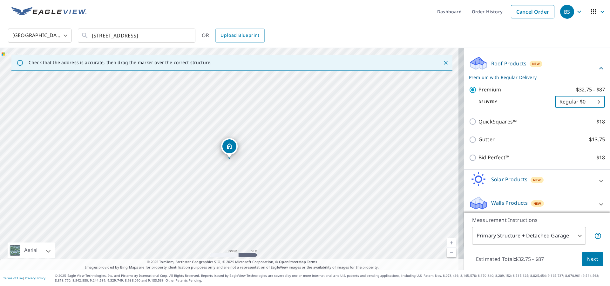 The image size is (610, 286). I want to click on a: Terms, so click(312, 262).